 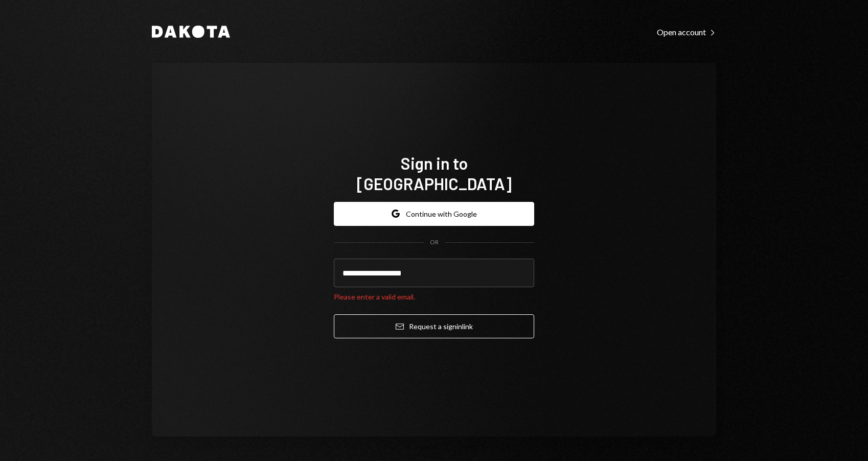 I want to click on div: OR, so click(x=434, y=242).